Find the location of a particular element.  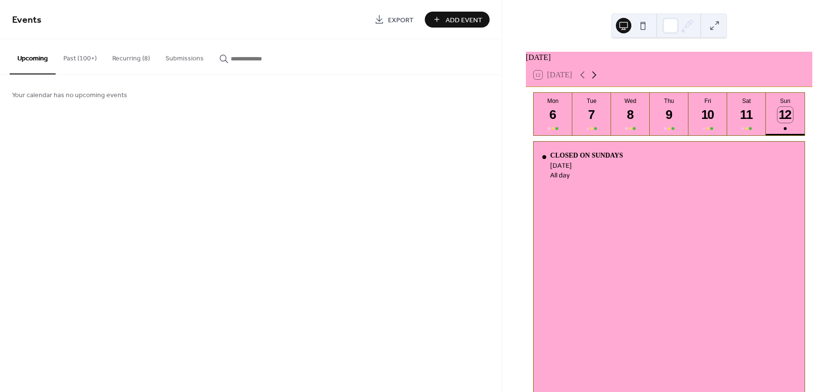

div: 9 is located at coordinates (669, 115).